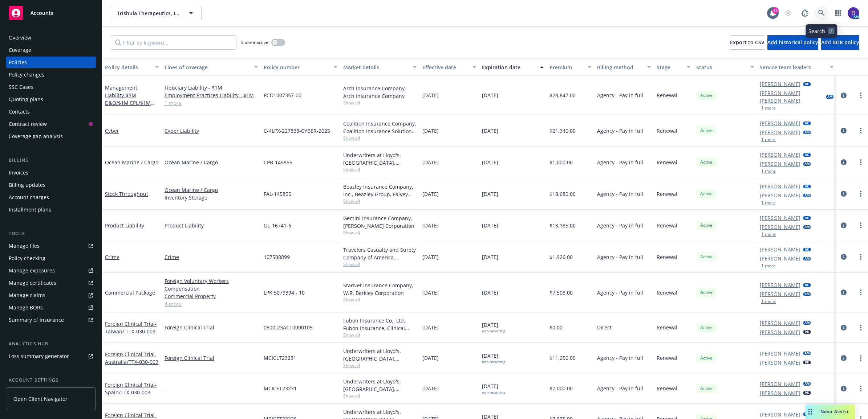 Image resolution: width=868 pixels, height=419 pixels. What do you see at coordinates (128, 67) in the screenshot?
I see `div: Policy details` at bounding box center [128, 67].